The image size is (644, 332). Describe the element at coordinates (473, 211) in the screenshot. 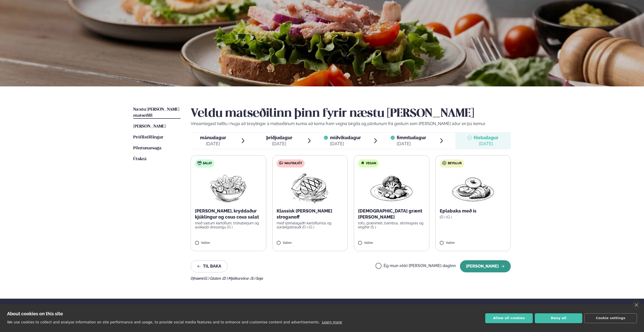

I see `p: Eplabaka með ís` at that location.